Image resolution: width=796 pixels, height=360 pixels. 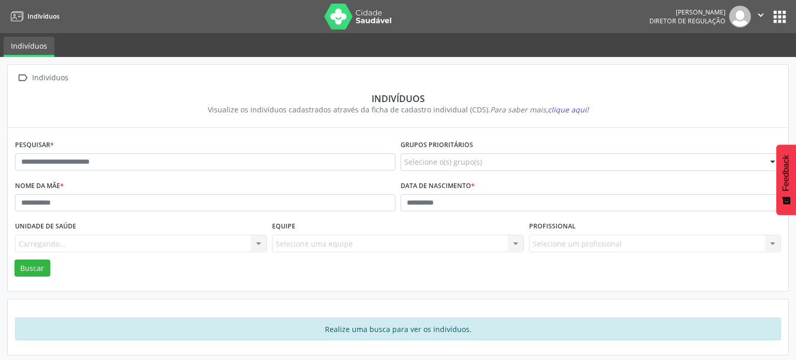 What do you see at coordinates (540, 109) in the screenshot?
I see `i: Para saber mais,` at bounding box center [540, 109].